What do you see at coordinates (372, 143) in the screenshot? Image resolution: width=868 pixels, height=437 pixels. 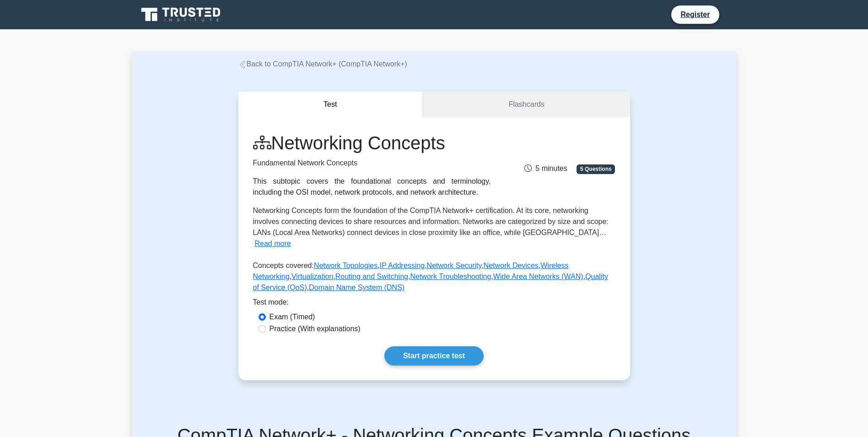 I see `h1: Networking Concepts` at bounding box center [372, 143].